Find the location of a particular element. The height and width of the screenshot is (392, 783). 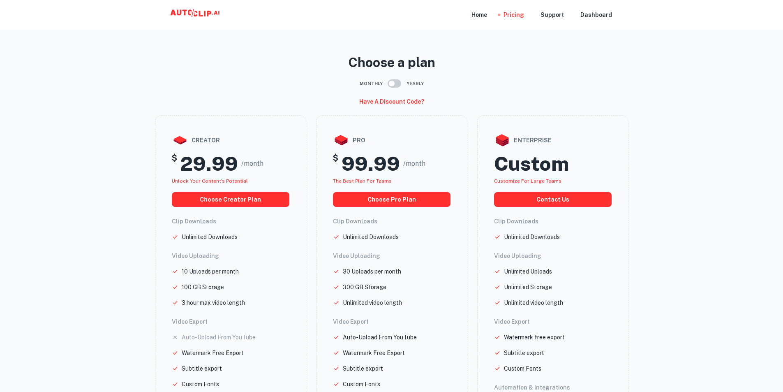

h6: Have a discount code? is located at coordinates (392, 101).